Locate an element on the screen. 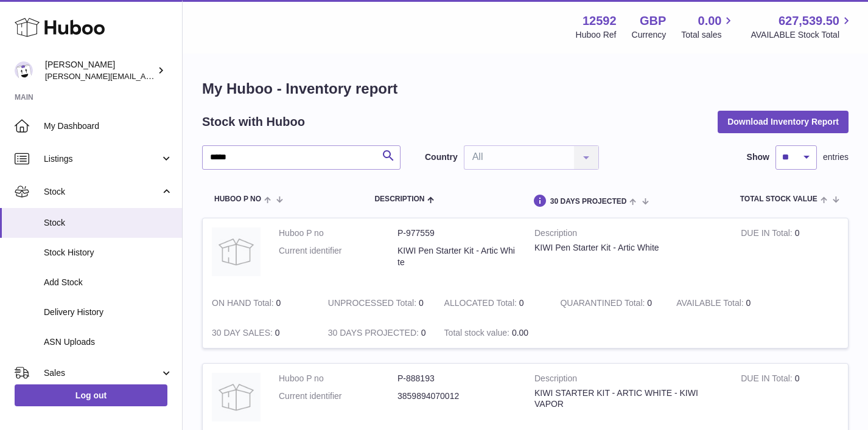  span: 627,539.50 is located at coordinates (808, 21).